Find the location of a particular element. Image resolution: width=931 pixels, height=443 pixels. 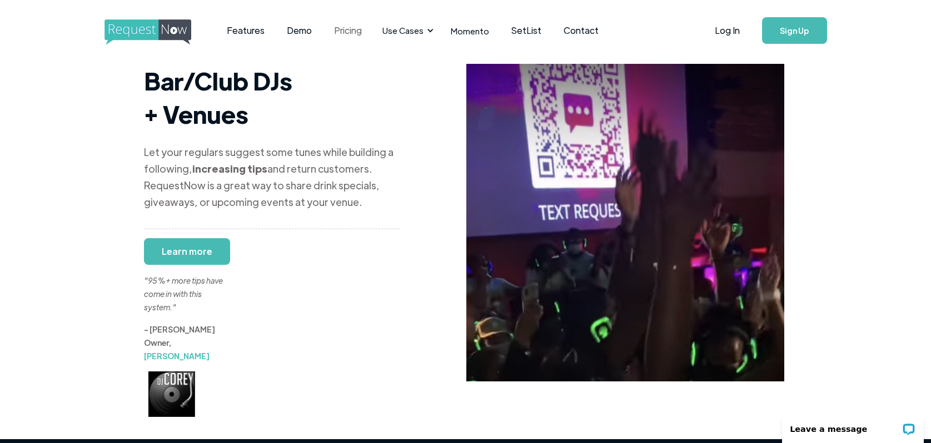

a: Demo is located at coordinates (299, 31).